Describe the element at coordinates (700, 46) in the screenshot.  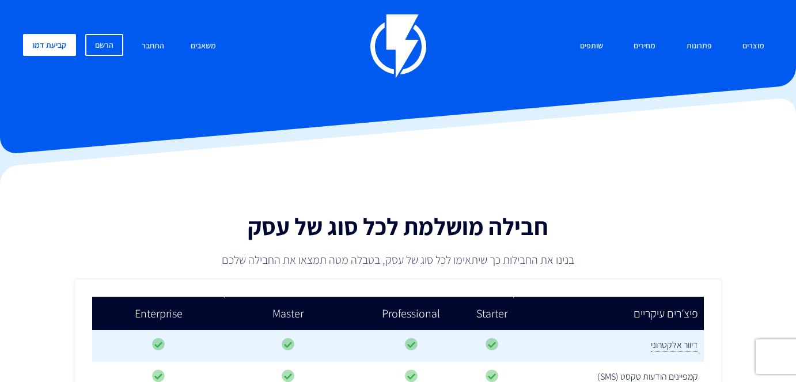
I see `a: פתרונות` at that location.